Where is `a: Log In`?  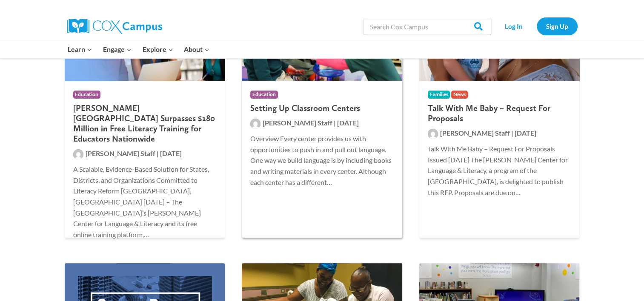 a: Log In is located at coordinates (513, 26).